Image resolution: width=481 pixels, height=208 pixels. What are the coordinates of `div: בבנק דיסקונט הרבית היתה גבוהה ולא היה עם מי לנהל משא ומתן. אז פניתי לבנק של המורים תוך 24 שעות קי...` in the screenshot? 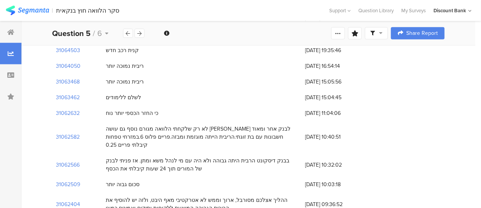 It's located at (202, 165).